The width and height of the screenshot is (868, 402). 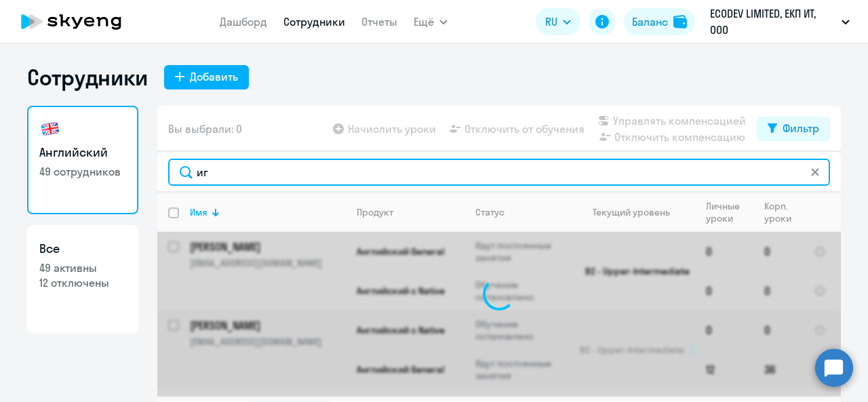 I want to click on div: Баланс, so click(x=650, y=22).